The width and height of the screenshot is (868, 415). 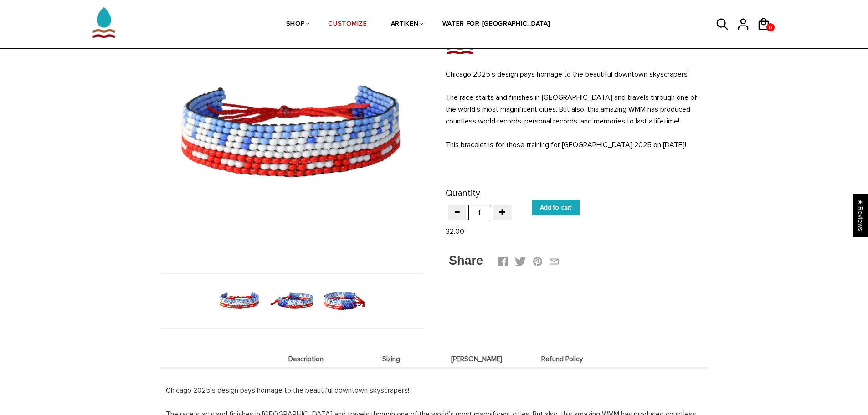 What do you see at coordinates (405, 25) in the screenshot?
I see `a: ARTIKEN` at bounding box center [405, 25].